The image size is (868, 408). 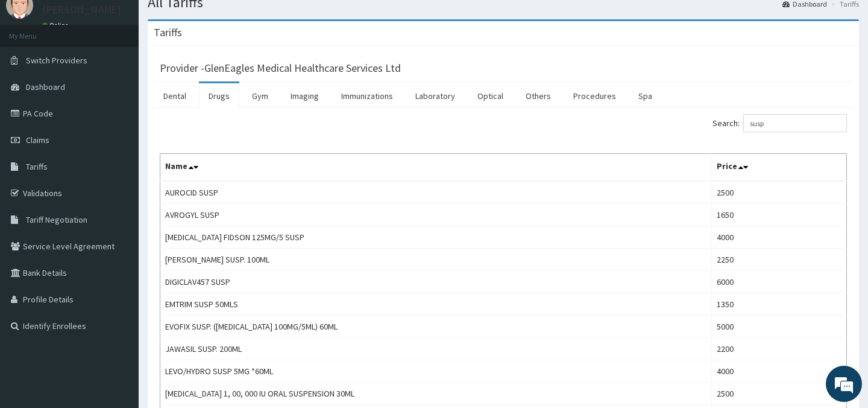 What do you see at coordinates (45, 87) in the screenshot?
I see `span: Dashboard` at bounding box center [45, 87].